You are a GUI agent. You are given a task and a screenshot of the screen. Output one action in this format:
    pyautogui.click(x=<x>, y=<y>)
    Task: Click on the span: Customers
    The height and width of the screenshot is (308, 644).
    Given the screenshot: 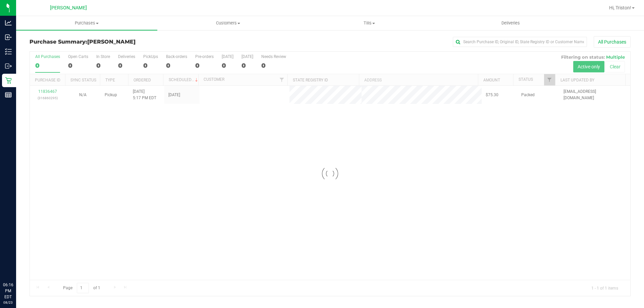 What is the action you would take?
    pyautogui.click(x=228, y=23)
    